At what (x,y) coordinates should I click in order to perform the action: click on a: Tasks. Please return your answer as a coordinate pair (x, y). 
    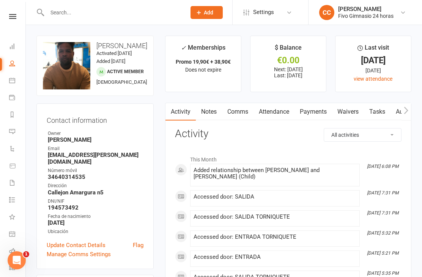
    Looking at the image, I should click on (377, 112).